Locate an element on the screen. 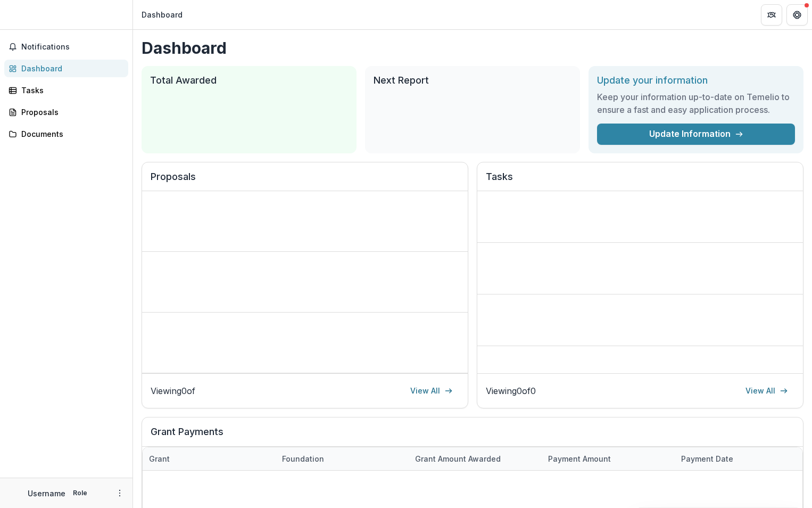  span: Notifications is located at coordinates (72, 47).